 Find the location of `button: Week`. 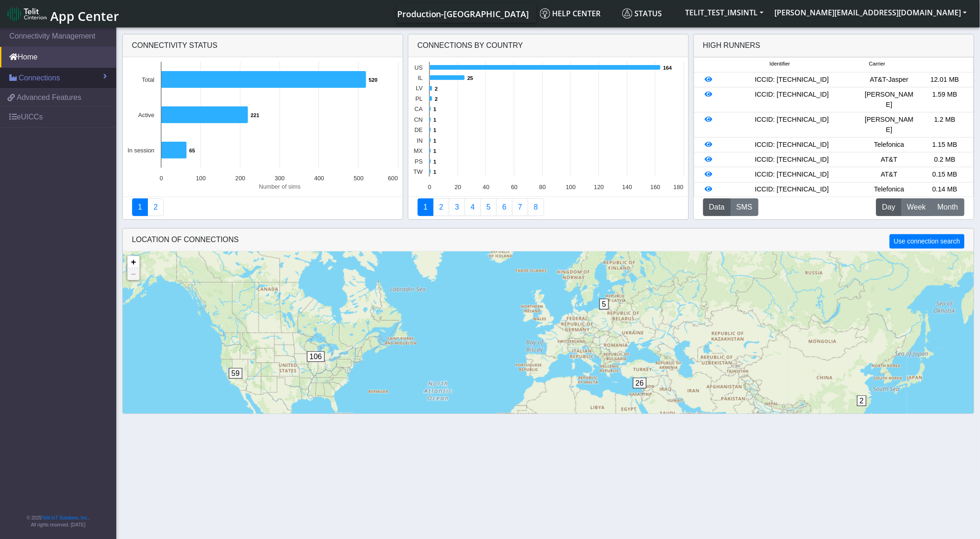

button: Week is located at coordinates (916, 207).